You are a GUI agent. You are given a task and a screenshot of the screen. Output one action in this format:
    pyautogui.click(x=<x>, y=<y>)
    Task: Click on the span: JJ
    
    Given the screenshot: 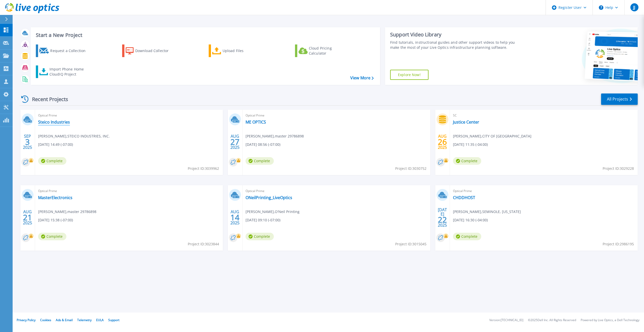 What is the action you would take?
    pyautogui.click(x=634, y=7)
    